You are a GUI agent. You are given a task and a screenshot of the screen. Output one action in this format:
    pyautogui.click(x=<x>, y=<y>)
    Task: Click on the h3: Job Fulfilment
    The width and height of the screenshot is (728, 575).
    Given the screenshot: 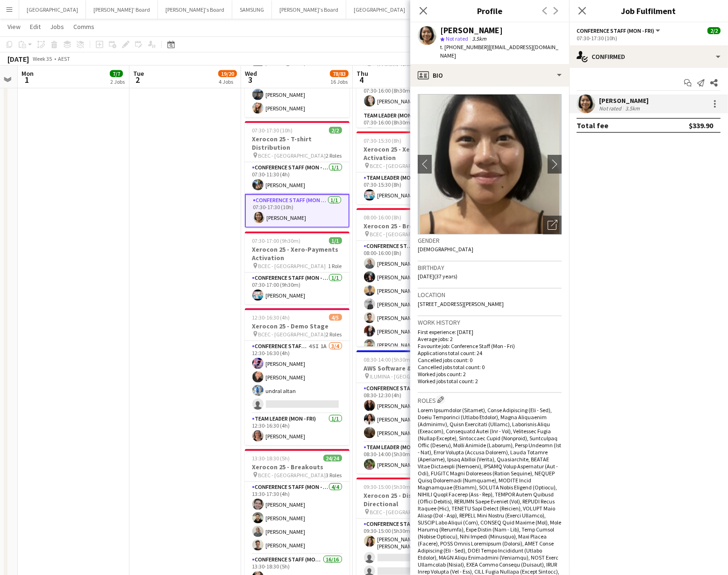 What is the action you would take?
    pyautogui.click(x=649, y=11)
    